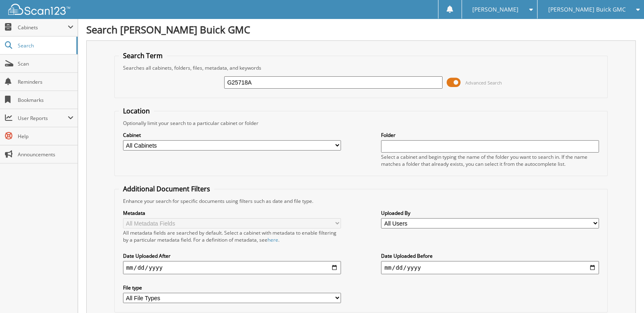 The height and width of the screenshot is (313, 644). Describe the element at coordinates (490, 160) in the screenshot. I see `div: Select a cabinet and begin typing the name of the folder you want to search in. If the name match...` at that location.